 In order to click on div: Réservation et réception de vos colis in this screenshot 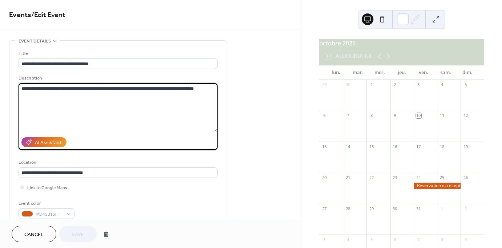, I will do `click(437, 186)`.